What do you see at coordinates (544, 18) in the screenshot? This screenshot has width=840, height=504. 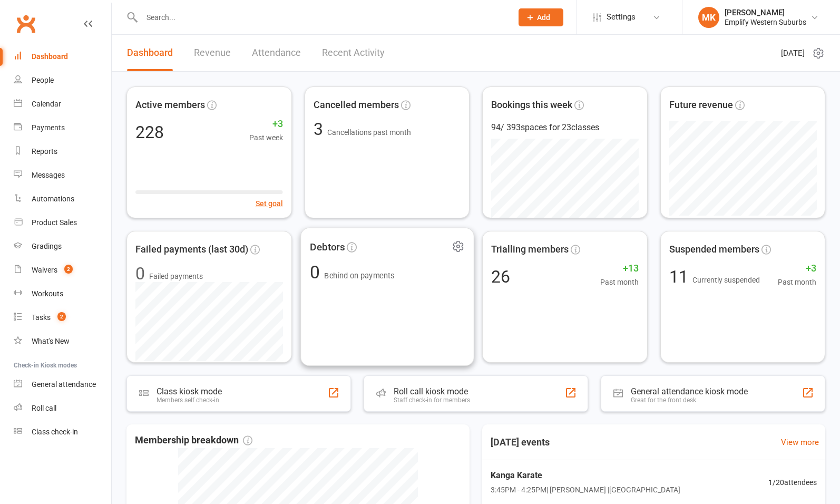 I see `span: Add` at bounding box center [544, 18].